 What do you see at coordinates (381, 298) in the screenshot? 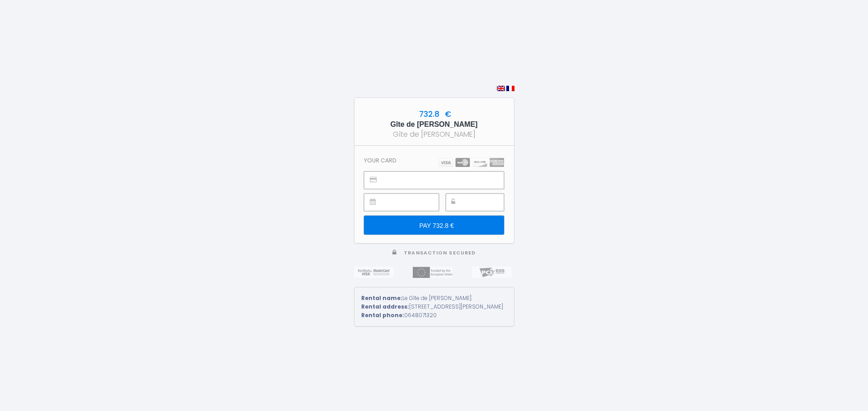
I see `strong: Rental name:` at bounding box center [381, 298].